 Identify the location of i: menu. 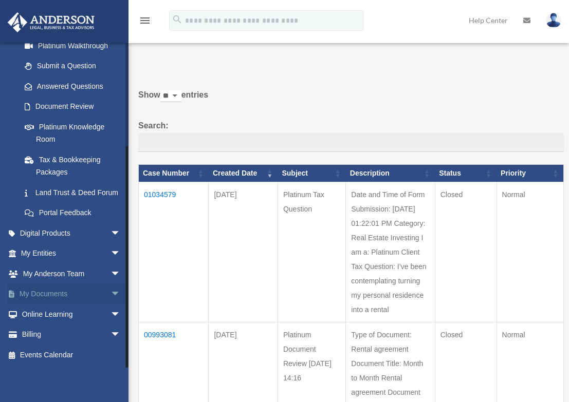
(145, 21).